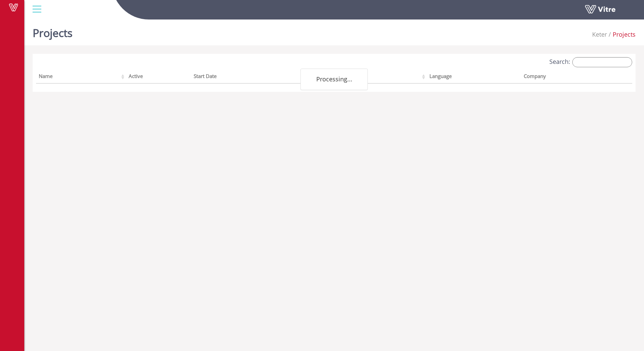  I want to click on th: Company, so click(567, 77).